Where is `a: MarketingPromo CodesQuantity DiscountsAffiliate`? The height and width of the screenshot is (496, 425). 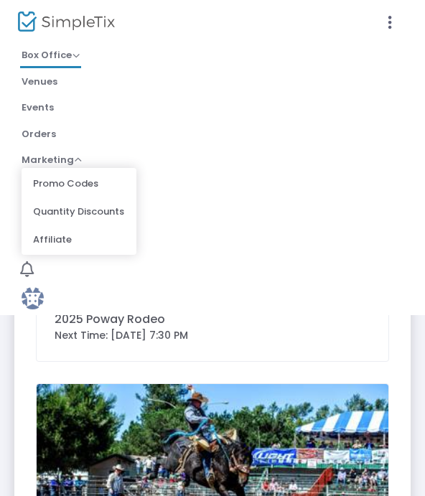
a: MarketingPromo CodesQuantity DiscountsAffiliate is located at coordinates (52, 161).